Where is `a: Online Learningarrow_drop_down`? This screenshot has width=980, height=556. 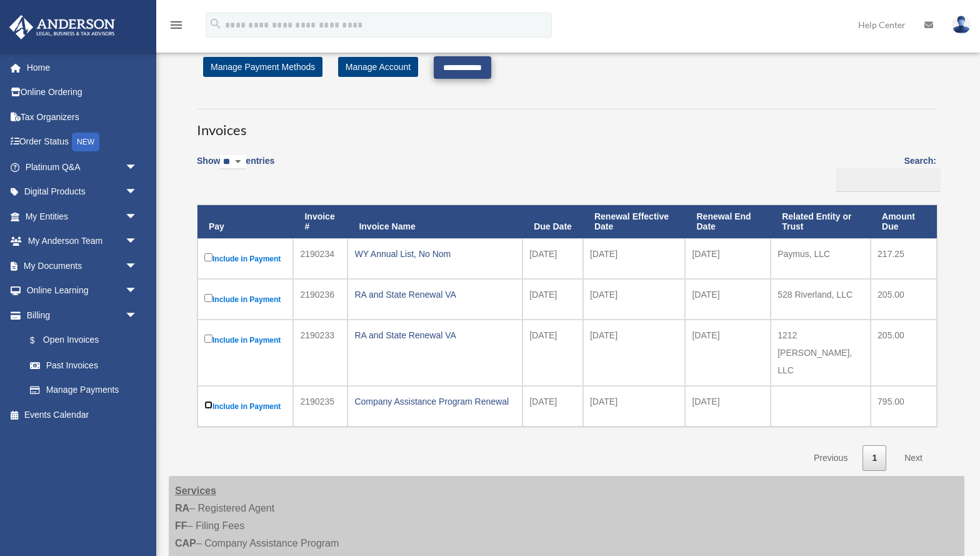
a: Online Learningarrow_drop_down is located at coordinates (82, 291).